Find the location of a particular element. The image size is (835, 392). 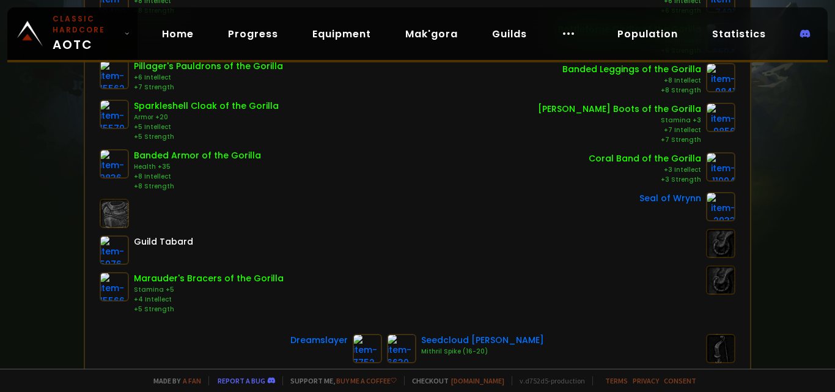

img: item-15566 is located at coordinates (114, 287).